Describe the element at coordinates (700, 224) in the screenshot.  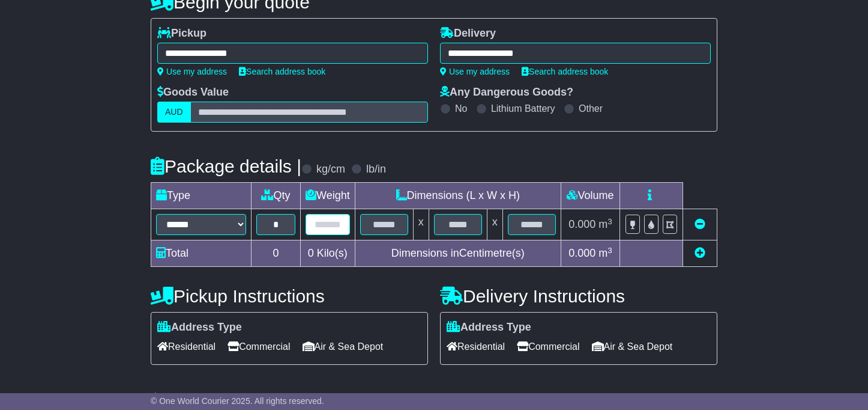
I see `a: Remove this item` at that location.